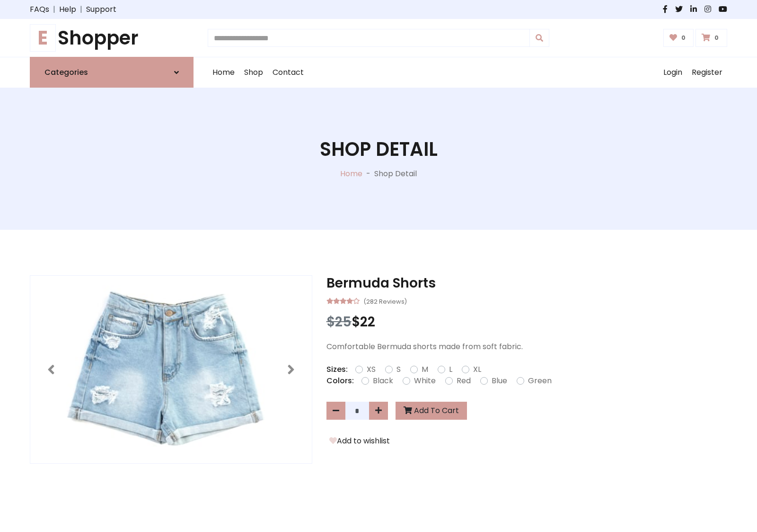  I want to click on label: XL, so click(478, 369).